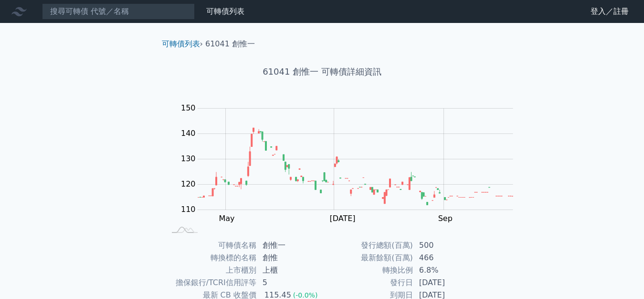 The width and height of the screenshot is (644, 299). I want to click on tspan: 120, so click(188, 184).